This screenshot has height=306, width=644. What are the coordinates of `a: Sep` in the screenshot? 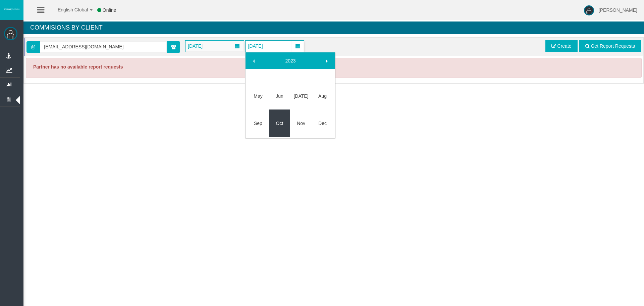 It's located at (258, 124).